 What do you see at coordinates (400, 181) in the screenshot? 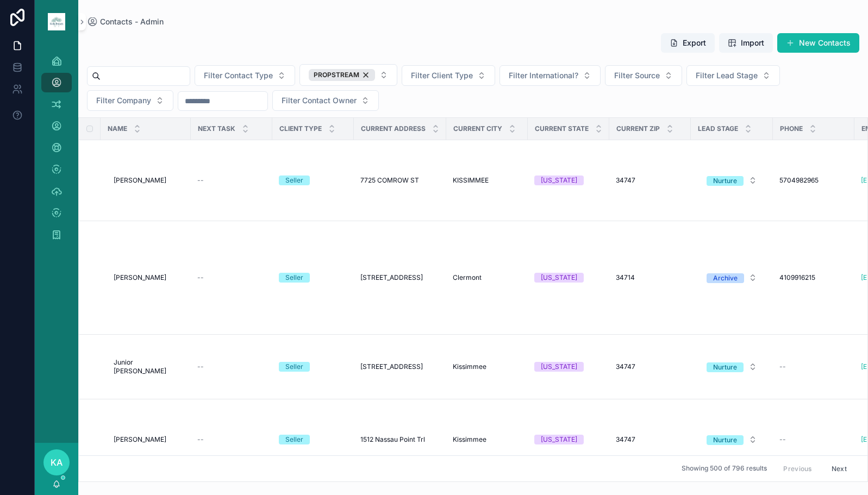
I see `a: 7725 COMROW ST` at bounding box center [400, 181].